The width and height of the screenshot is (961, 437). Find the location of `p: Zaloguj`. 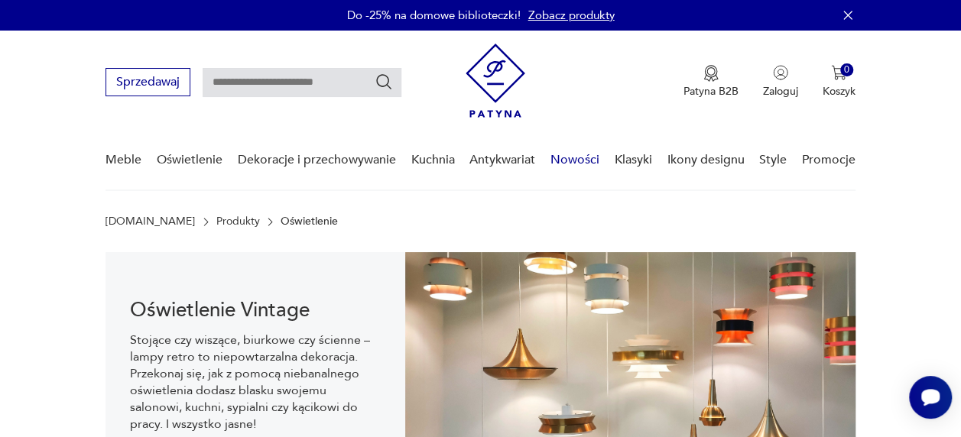

p: Zaloguj is located at coordinates (780, 91).